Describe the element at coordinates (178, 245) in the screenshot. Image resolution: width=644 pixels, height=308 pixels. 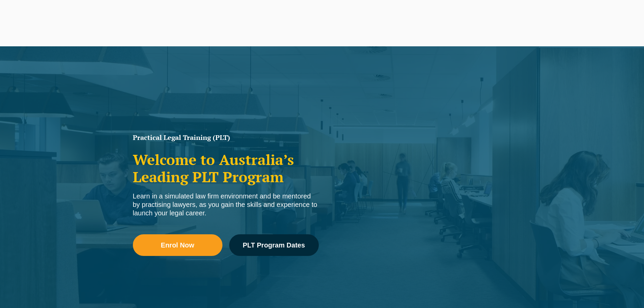
I see `a: Enrol Now` at that location.